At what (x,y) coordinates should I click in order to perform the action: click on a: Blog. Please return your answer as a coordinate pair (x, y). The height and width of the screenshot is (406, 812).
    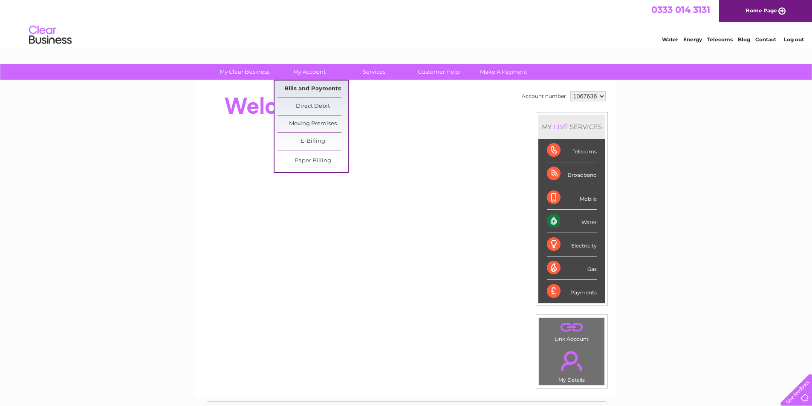
    Looking at the image, I should click on (744, 39).